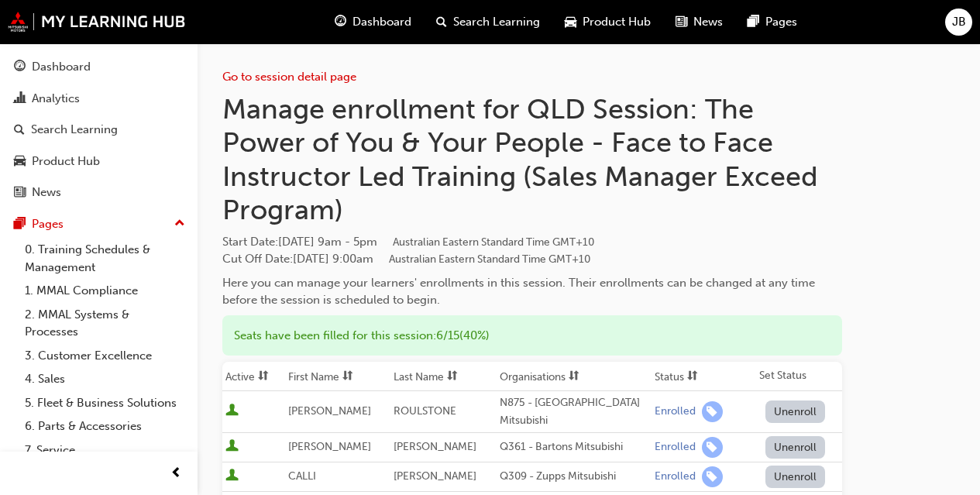 Image resolution: width=980 pixels, height=495 pixels. I want to click on th: Set Status, so click(799, 376).